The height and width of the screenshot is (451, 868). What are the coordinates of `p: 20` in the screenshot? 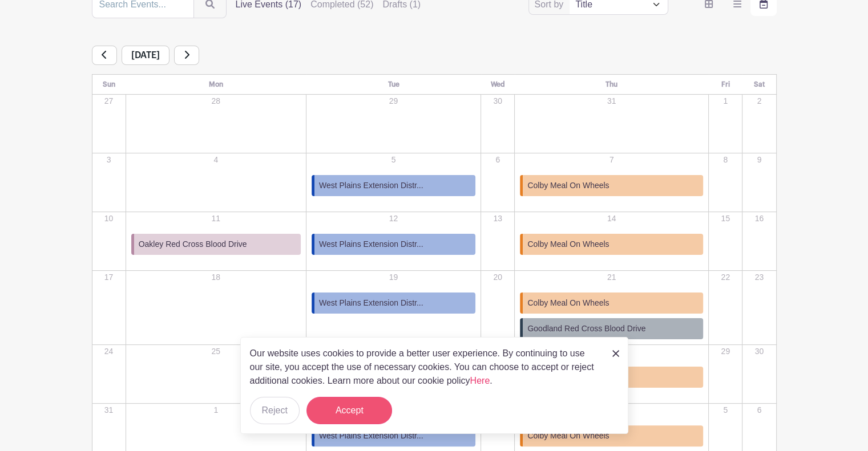 It's located at (498, 278).